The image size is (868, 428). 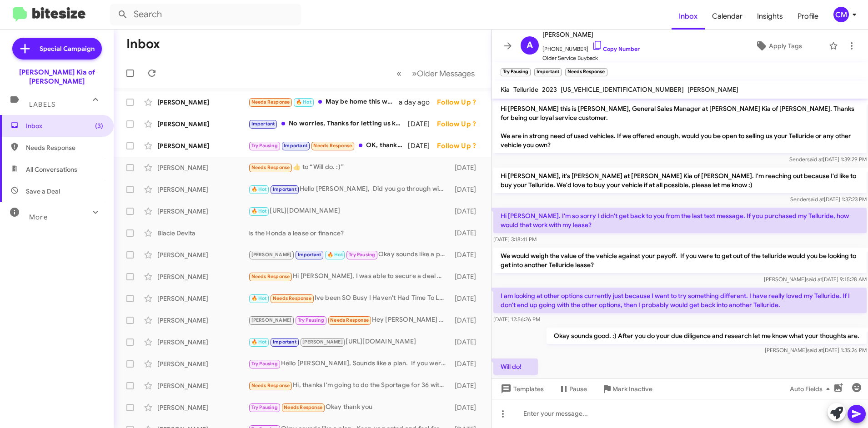 What do you see at coordinates (516, 72) in the screenshot?
I see `small: Try Pausing` at bounding box center [516, 72].